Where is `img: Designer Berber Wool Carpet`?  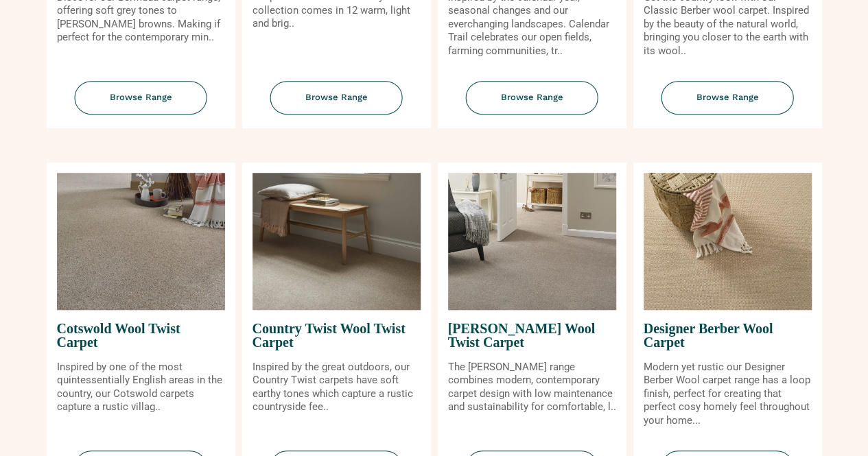
img: Designer Berber Wool Carpet is located at coordinates (727, 242).